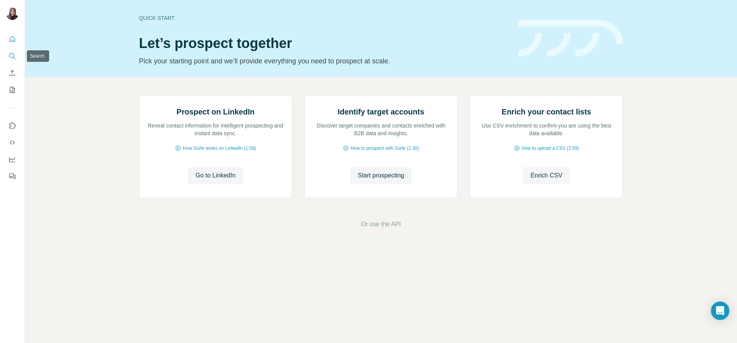 Image resolution: width=737 pixels, height=343 pixels. Describe the element at coordinates (381, 112) in the screenshot. I see `h2: Identify target accounts` at that location.